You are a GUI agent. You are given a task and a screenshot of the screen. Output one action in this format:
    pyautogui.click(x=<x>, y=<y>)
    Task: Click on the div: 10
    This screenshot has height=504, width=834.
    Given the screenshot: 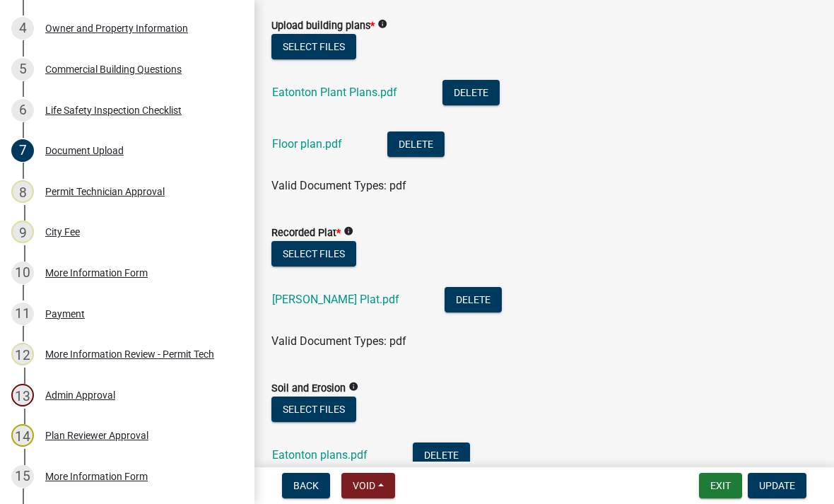 What is the action you would take?
    pyautogui.click(x=23, y=273)
    